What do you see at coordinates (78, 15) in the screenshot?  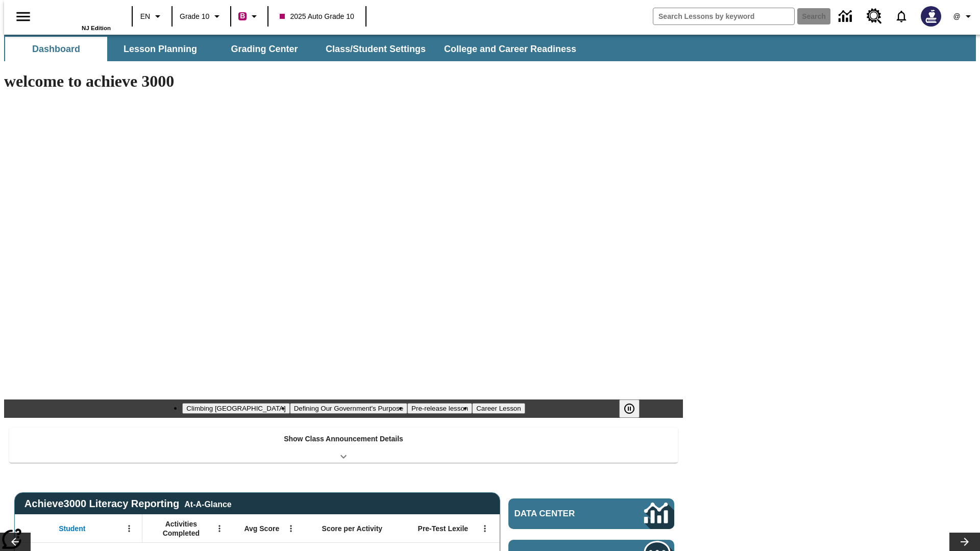 I see `a: Home` at bounding box center [78, 15].